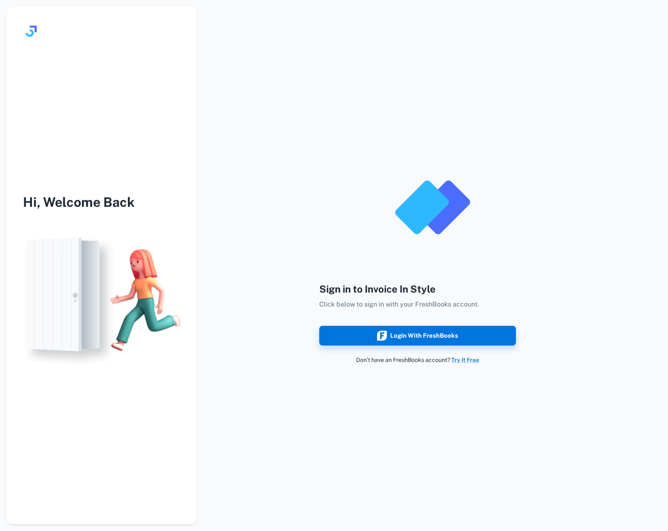 This screenshot has width=668, height=531. I want to click on img: logo_invoice_in_style_app.png, so click(433, 207).